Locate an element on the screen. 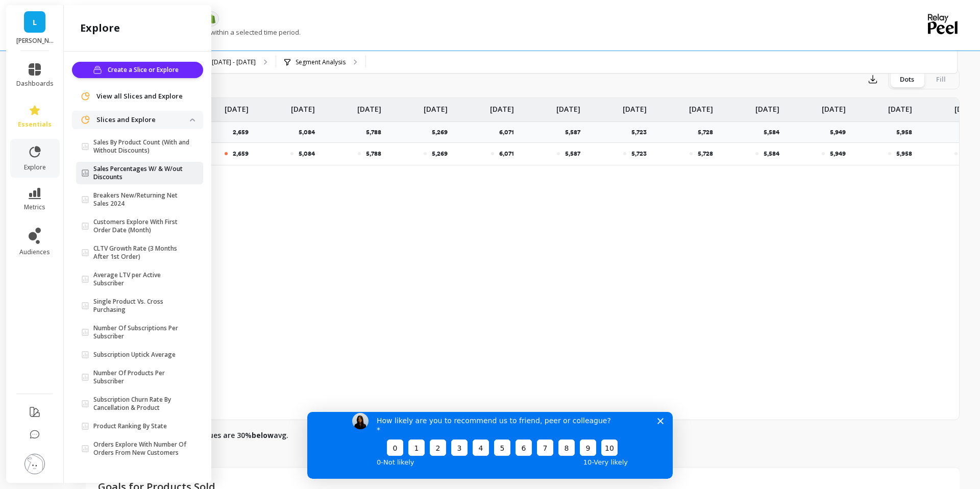 The height and width of the screenshot is (489, 980). button: 3 is located at coordinates (152, 35).